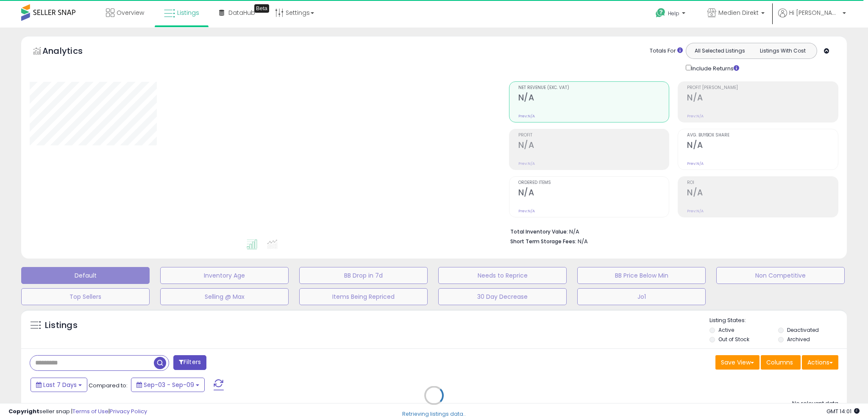 The height and width of the screenshot is (420, 868). What do you see at coordinates (666, 51) in the screenshot?
I see `div: Totals For` at bounding box center [666, 51].